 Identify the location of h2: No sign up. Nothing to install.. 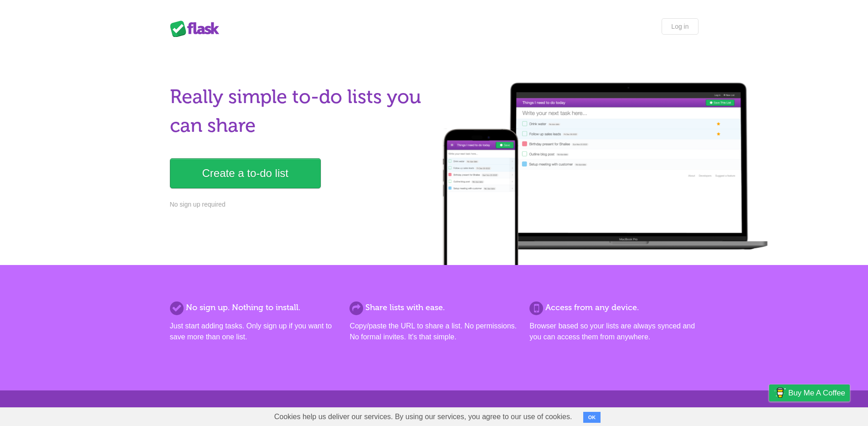
(254, 307).